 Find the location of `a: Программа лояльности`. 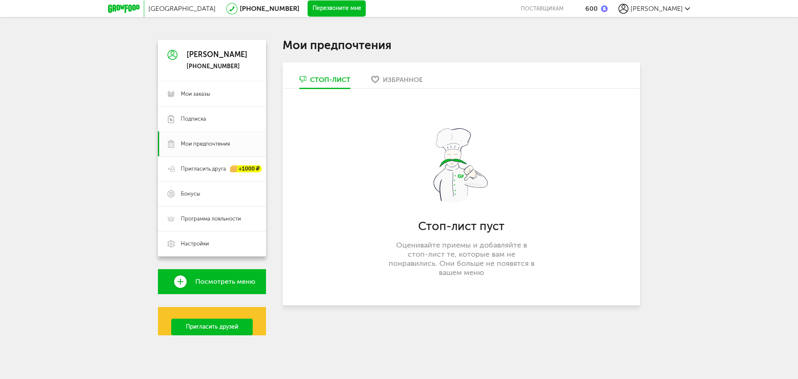

a: Программа лояльности is located at coordinates (212, 219).